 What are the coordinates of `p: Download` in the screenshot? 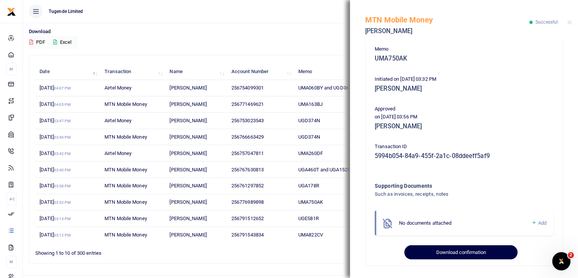 It's located at (300, 32).